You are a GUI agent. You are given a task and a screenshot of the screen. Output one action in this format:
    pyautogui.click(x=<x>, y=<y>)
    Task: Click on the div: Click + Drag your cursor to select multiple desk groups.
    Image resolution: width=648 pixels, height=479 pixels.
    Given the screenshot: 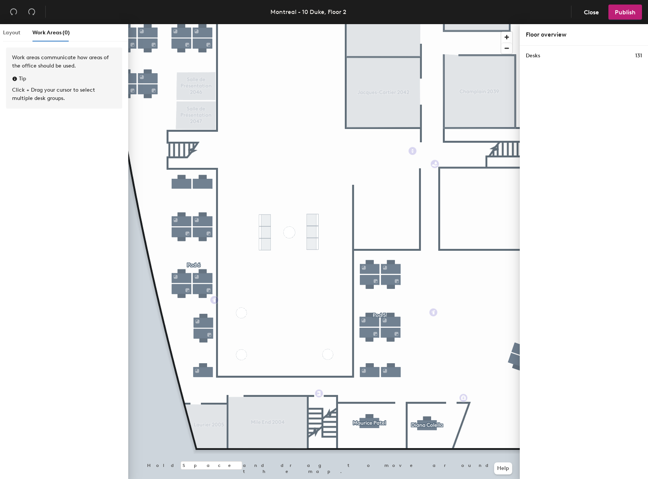 What is the action you would take?
    pyautogui.click(x=64, y=94)
    